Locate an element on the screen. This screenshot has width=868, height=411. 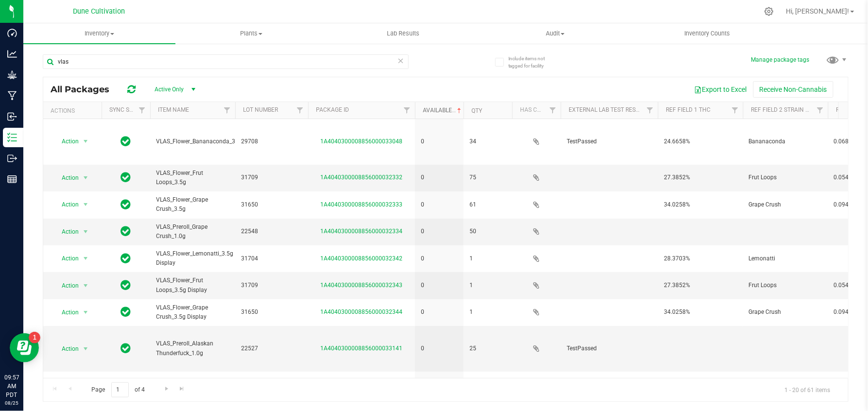
div: Actions is located at coordinates (74, 111).